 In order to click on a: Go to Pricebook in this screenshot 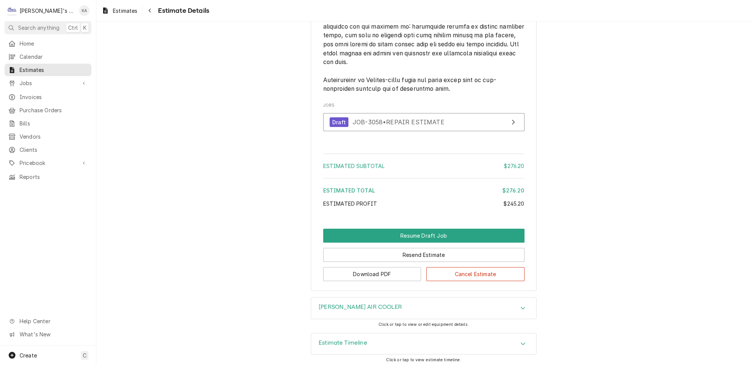, I will do `click(48, 163)`.